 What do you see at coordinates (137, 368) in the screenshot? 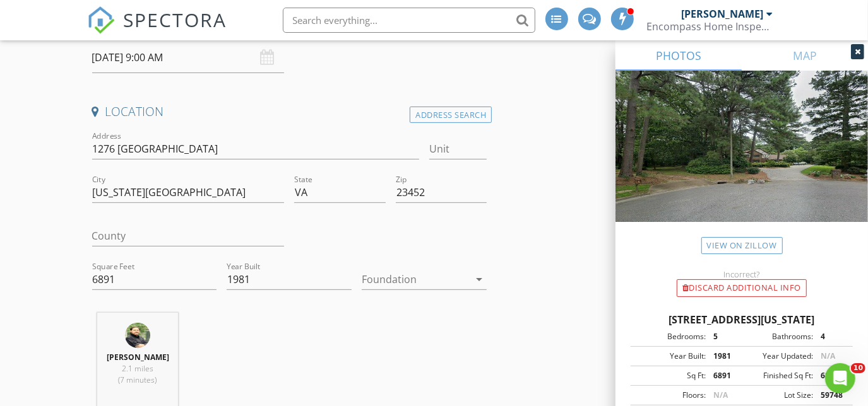
I see `span: 2.1 miles` at bounding box center [137, 368].